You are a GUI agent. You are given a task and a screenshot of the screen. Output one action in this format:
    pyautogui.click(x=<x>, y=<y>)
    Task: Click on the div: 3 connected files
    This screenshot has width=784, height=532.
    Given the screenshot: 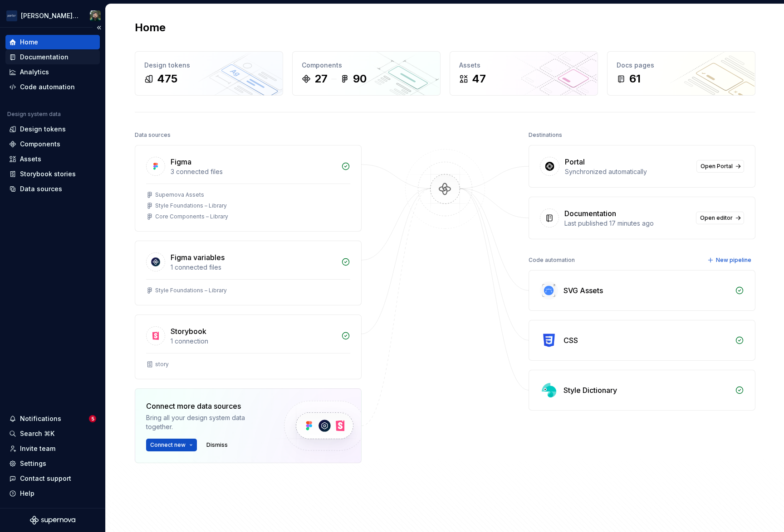 What is the action you would take?
    pyautogui.click(x=253, y=172)
    